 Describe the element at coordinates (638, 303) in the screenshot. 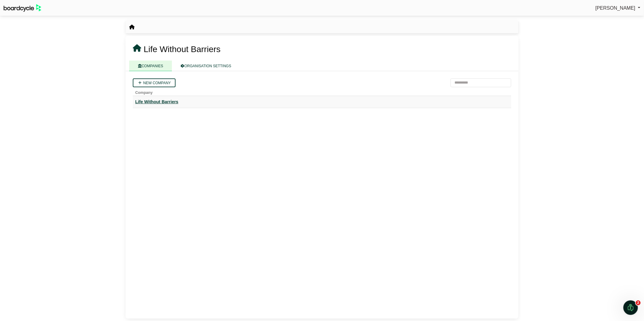

I see `span: 2` at that location.